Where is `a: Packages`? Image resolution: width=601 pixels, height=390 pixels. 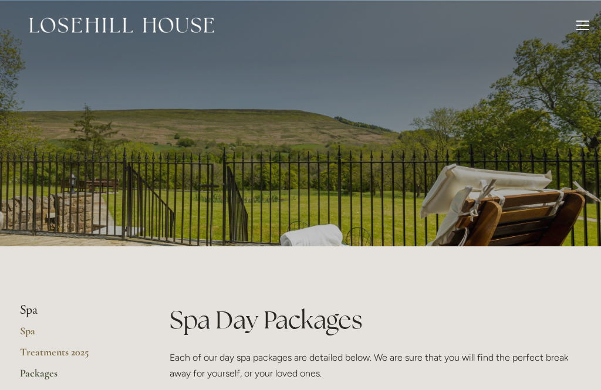
a: Packages is located at coordinates (76, 377).